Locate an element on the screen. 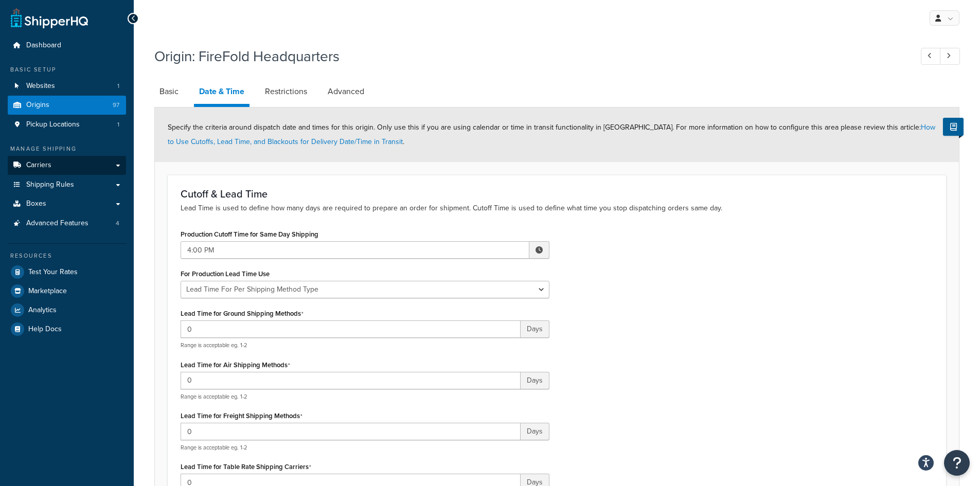 This screenshot has width=980, height=486. a: Analytics is located at coordinates (67, 310).